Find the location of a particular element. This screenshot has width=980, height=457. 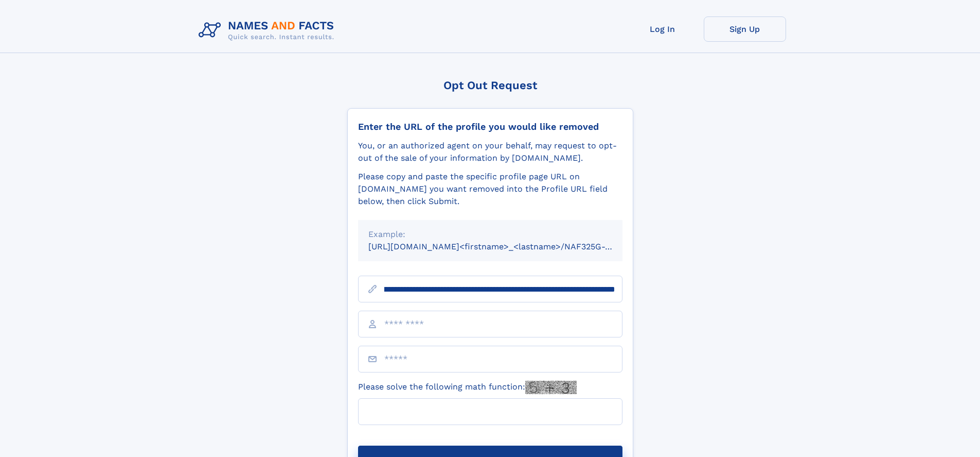

label: Please solve the following math function: is located at coordinates (467, 387).